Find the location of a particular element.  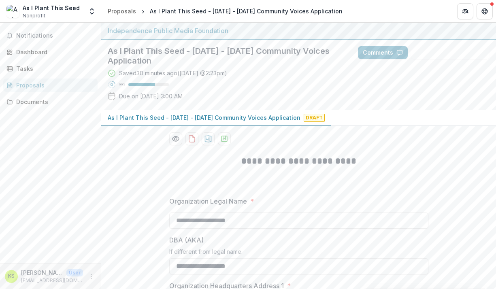

span: Notifications is located at coordinates (55, 36).